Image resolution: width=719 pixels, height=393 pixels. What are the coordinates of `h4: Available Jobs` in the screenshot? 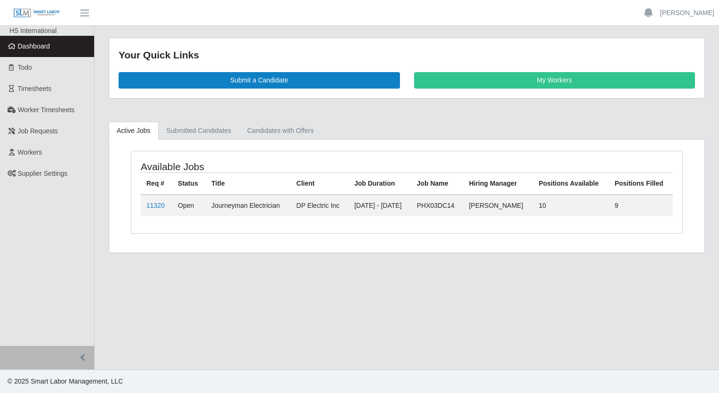 It's located at (248, 166).